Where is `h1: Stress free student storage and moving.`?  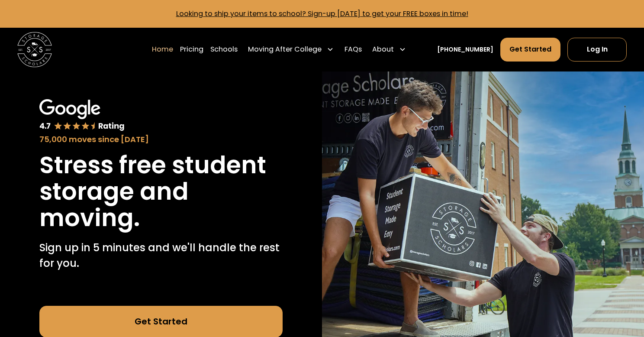 h1: Stress free student storage and moving. is located at coordinates (161, 191).